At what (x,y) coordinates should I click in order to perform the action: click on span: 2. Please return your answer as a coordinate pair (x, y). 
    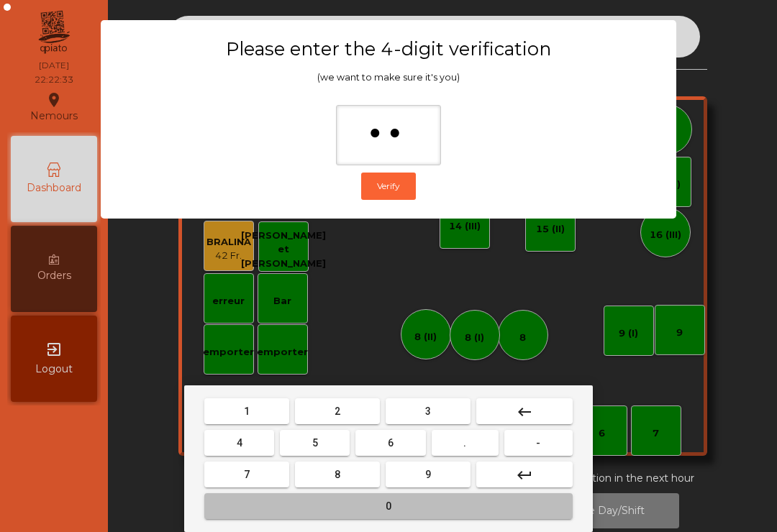
    Looking at the image, I should click on (338, 411).